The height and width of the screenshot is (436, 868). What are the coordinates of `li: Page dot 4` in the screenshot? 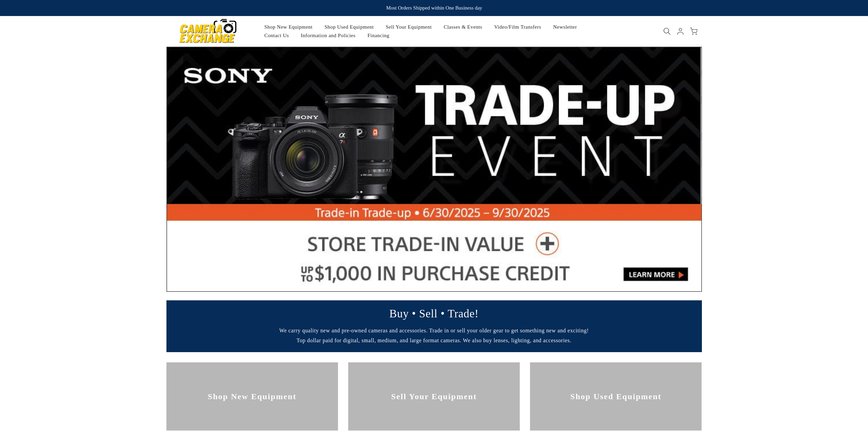 It's located at (437, 282).